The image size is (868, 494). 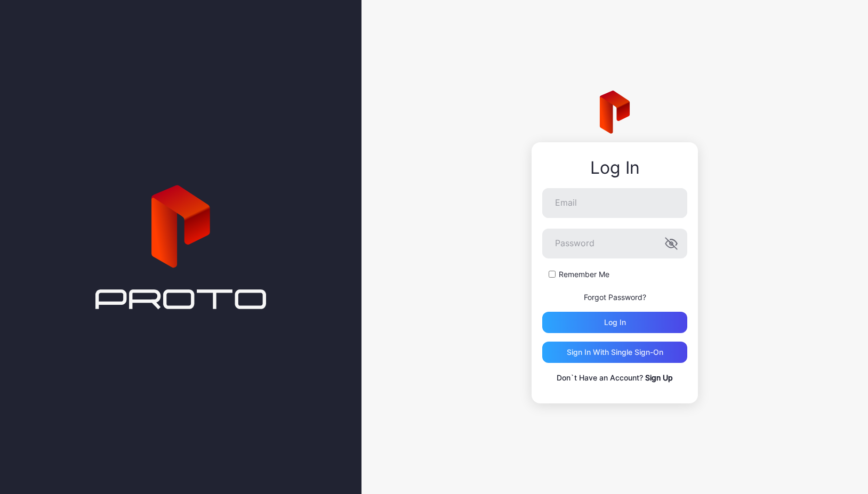 What do you see at coordinates (615, 297) in the screenshot?
I see `a: Forgot Password?` at bounding box center [615, 297].